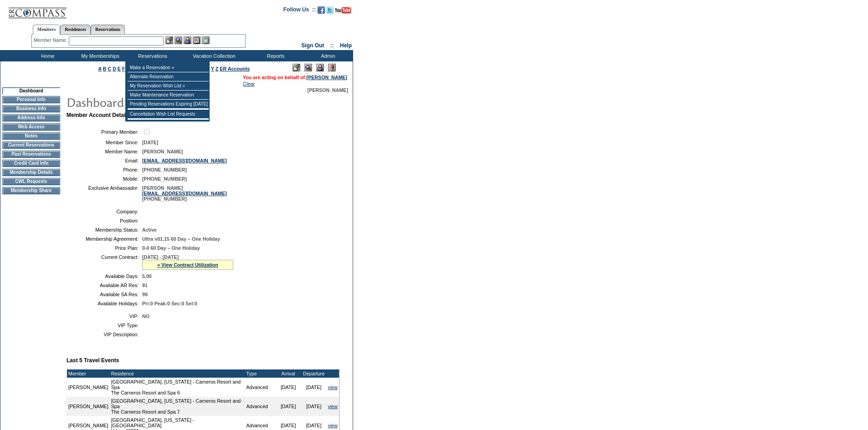 This screenshot has height=430, width=868. Describe the element at coordinates (104, 326) in the screenshot. I see `td: VIP Type:` at that location.